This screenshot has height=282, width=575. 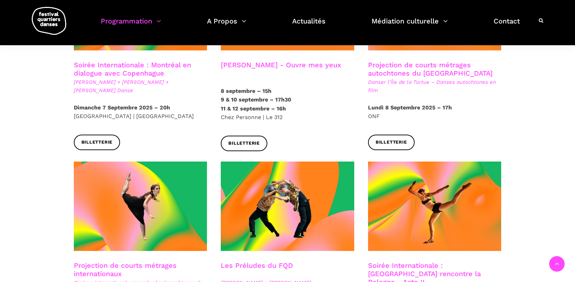 What do you see at coordinates (131, 25) in the screenshot?
I see `a: Programmation` at bounding box center [131, 25].